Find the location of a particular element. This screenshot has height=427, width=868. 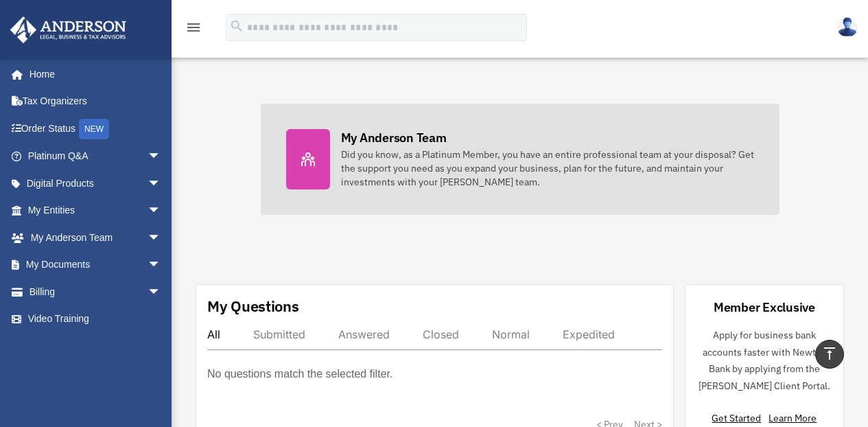

div: My Anderson Team is located at coordinates (394, 137).